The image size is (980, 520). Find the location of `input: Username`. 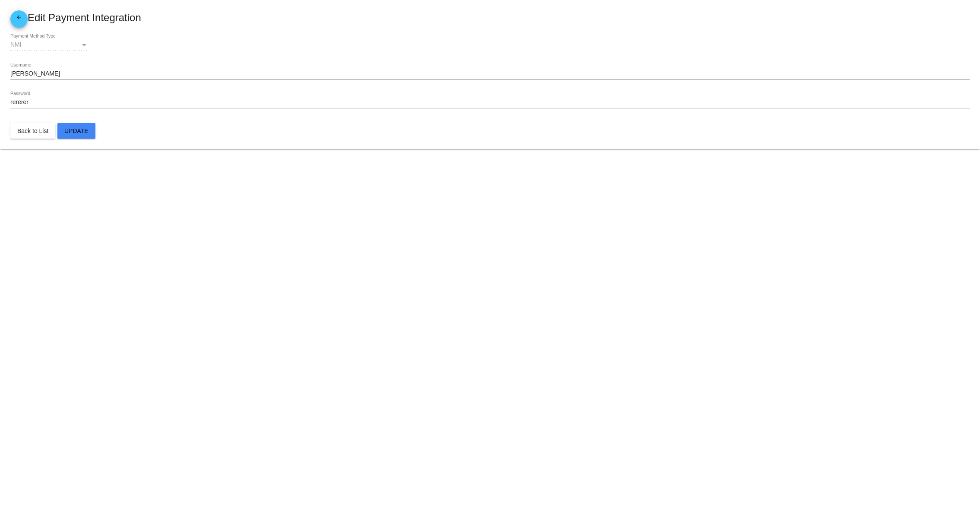

input: Username is located at coordinates (490, 74).